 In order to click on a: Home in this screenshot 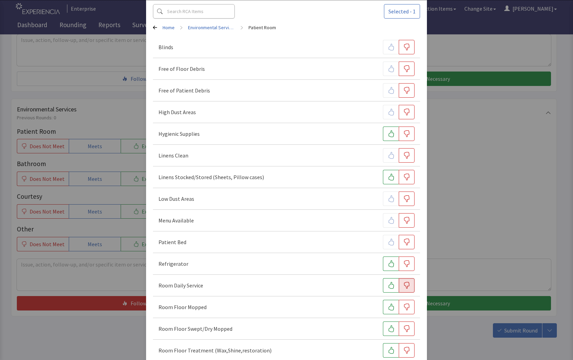, I will do `click(168, 27)`.